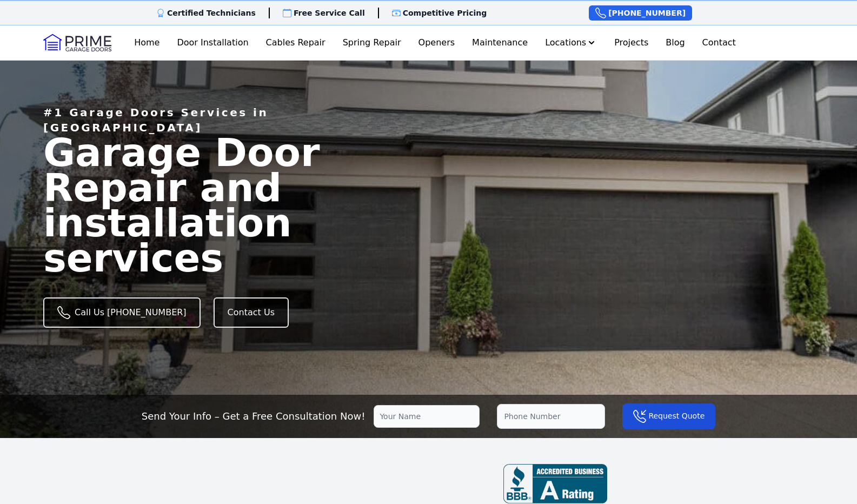 This screenshot has height=504, width=857. Describe the element at coordinates (675, 43) in the screenshot. I see `a: Blog` at that location.